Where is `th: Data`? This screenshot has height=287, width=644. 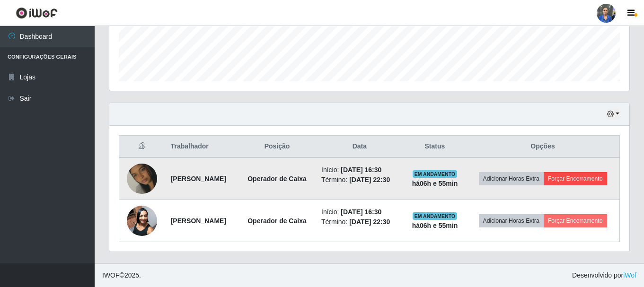
th: Data is located at coordinates (360, 146).